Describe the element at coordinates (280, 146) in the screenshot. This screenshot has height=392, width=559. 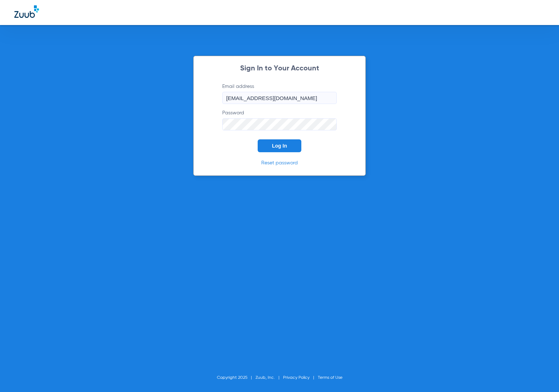
I see `span: Log In` at that location.